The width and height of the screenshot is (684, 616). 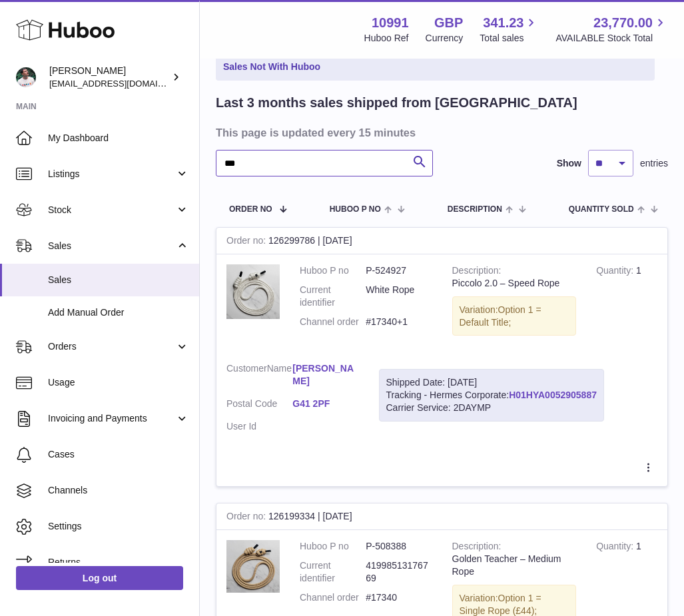 What do you see at coordinates (253, 566) in the screenshot?
I see `img: 109911711102352.png` at bounding box center [253, 566].